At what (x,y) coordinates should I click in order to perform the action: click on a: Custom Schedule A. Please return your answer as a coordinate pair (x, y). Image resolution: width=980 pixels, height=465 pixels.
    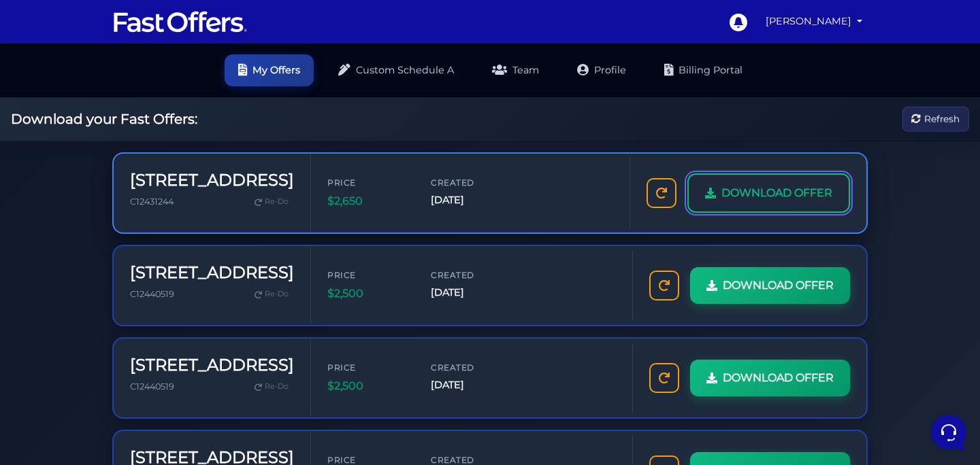
    Looking at the image, I should click on (396, 70).